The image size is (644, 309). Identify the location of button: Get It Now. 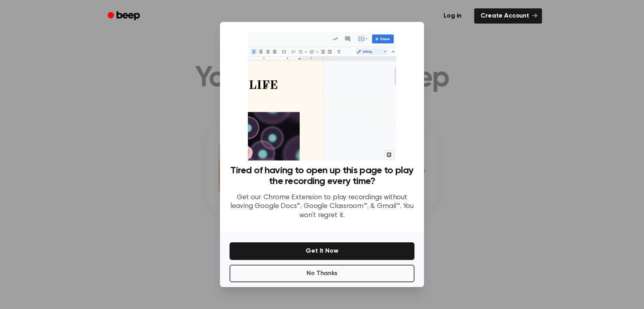
(322, 251).